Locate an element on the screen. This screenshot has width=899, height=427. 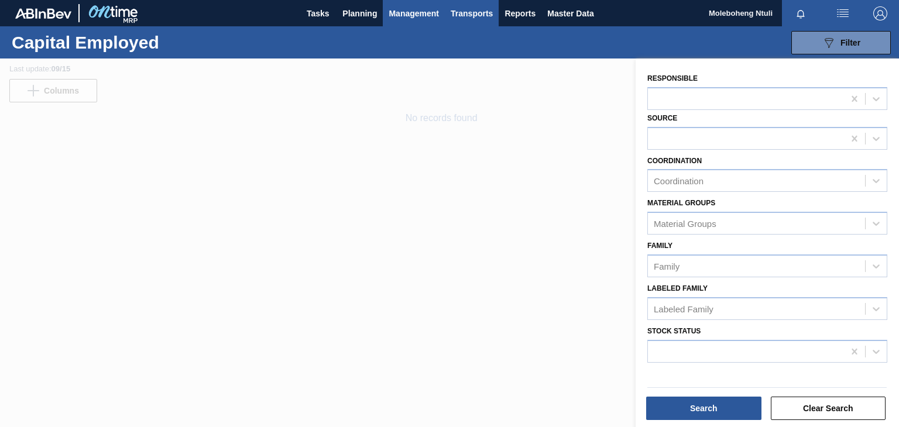
img: TNhmsLtSVTkK8tSr43FrP2fwEKptu5GPRR3wAAAABJRU5ErkJggg== is located at coordinates (43, 13).